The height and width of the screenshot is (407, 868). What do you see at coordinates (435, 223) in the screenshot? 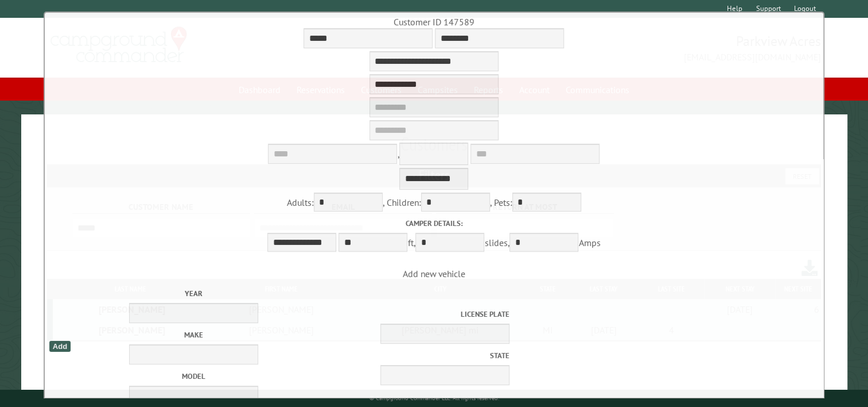
I see `label: Camper details:` at bounding box center [435, 223].